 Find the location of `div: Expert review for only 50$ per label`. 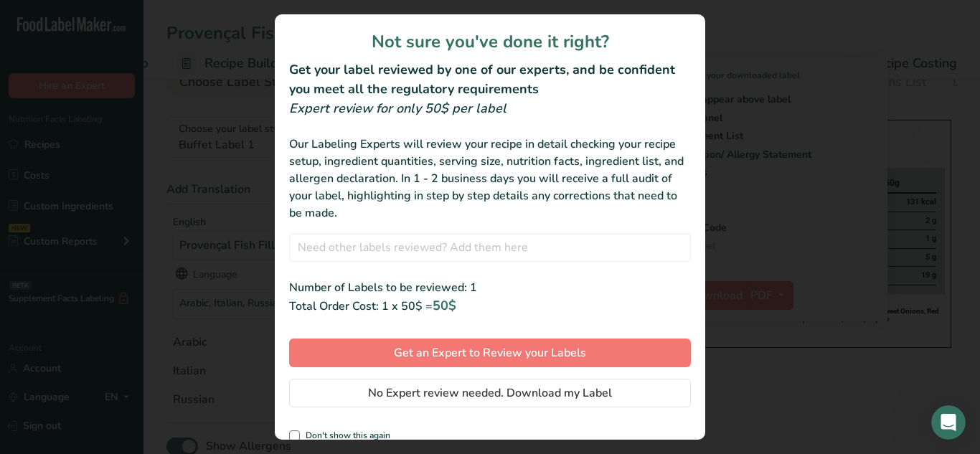

div: Expert review for only 50$ per label is located at coordinates (490, 108).